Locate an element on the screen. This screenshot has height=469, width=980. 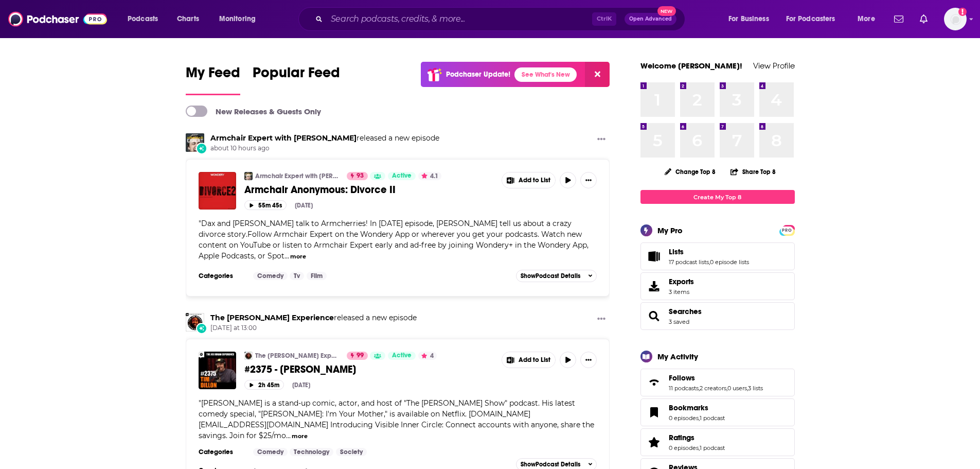
a: 99 is located at coordinates (357, 356).